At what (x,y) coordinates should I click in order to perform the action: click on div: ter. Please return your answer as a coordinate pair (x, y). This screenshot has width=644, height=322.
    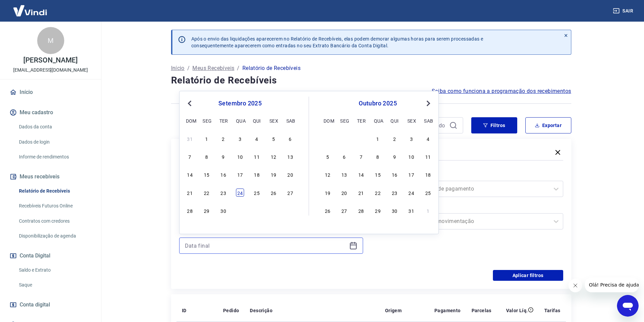
    Looking at the image, I should click on (361, 120).